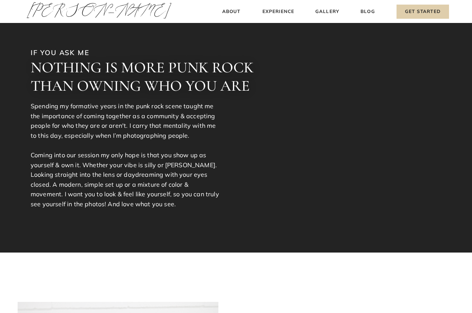 This screenshot has height=313, width=472. What do you see at coordinates (278, 11) in the screenshot?
I see `h3: Experience` at bounding box center [278, 11].